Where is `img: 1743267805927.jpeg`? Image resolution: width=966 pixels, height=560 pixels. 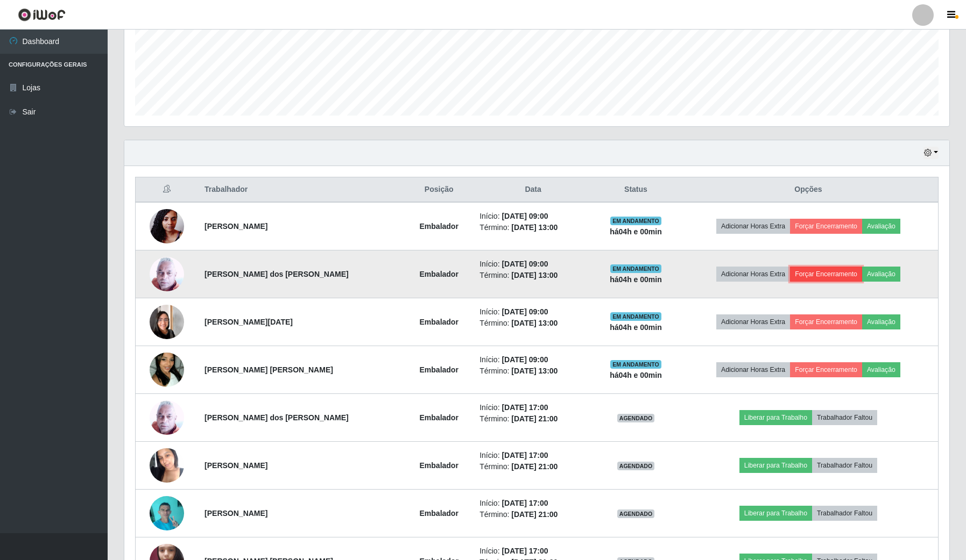 img: 1743267805927.jpeg is located at coordinates (167, 370).